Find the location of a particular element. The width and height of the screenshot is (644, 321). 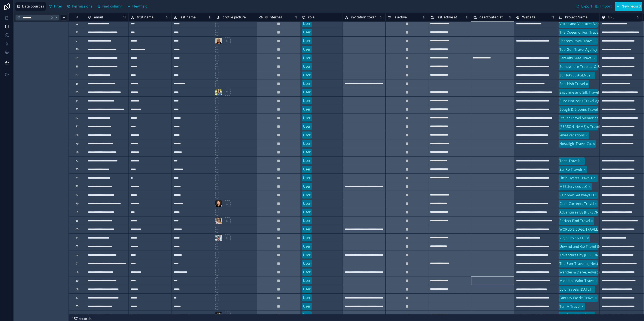

div: Tobe Travels is located at coordinates (570, 161).